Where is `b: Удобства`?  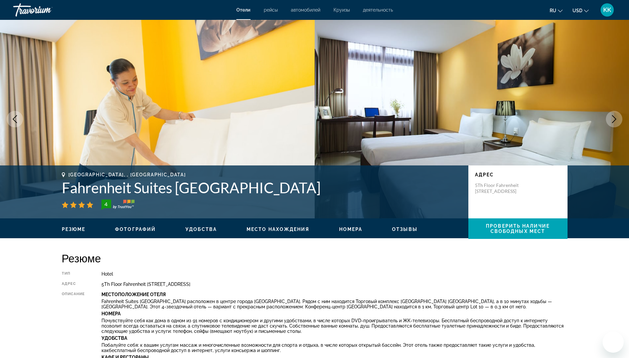 b: Удобства is located at coordinates (114, 338).